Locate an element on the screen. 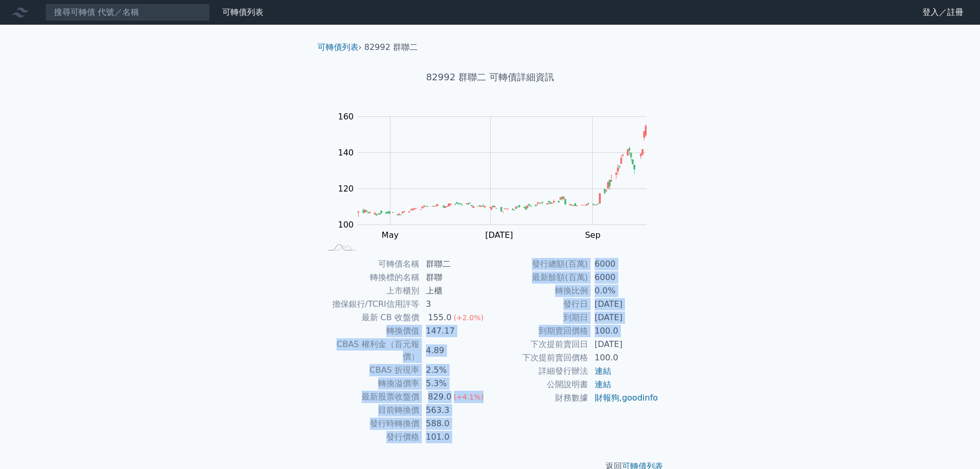 This screenshot has height=469, width=980. a: goodinfo is located at coordinates (640, 397).